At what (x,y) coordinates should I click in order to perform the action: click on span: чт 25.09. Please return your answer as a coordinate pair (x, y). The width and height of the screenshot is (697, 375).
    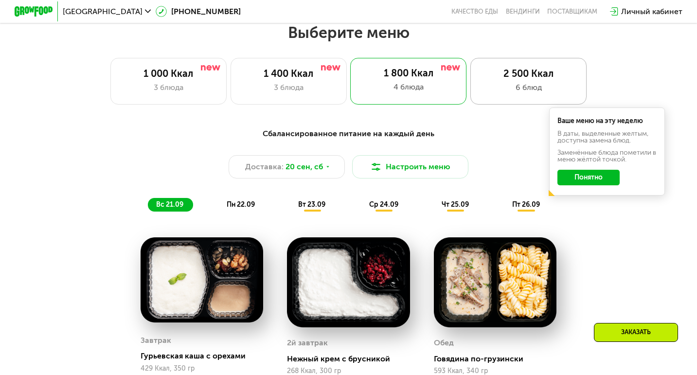
    Looking at the image, I should click on (455, 204).